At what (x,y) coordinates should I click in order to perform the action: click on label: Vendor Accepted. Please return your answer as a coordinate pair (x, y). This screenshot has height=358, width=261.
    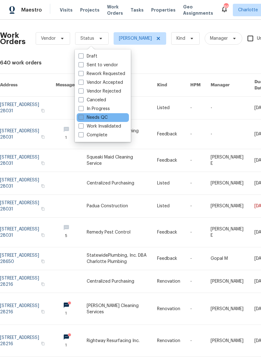
    Looking at the image, I should click on (101, 83).